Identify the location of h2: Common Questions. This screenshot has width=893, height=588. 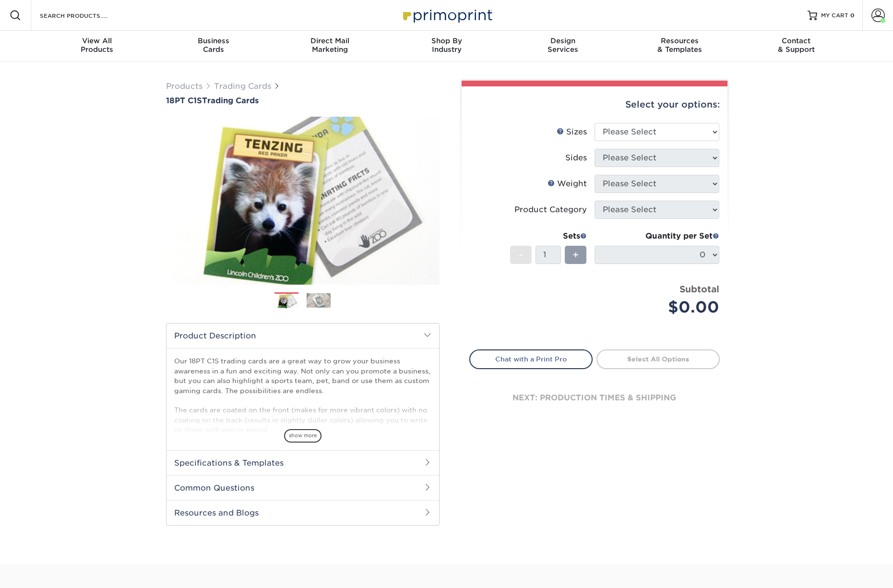
(302, 488).